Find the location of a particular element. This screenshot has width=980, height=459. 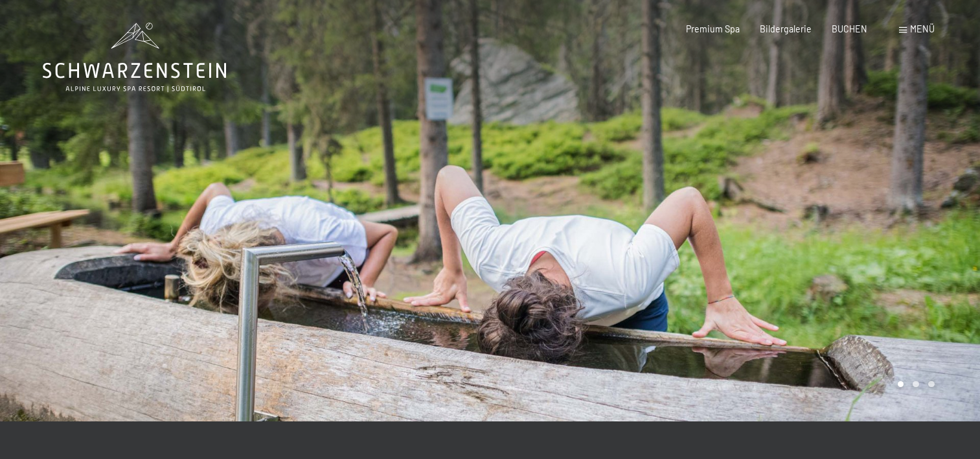

a: Bildergalerie is located at coordinates (786, 29).